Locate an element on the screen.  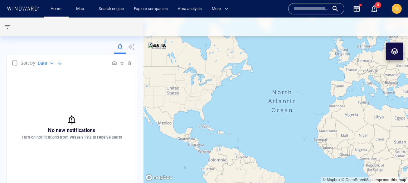
p: Sort by is located at coordinates (28, 63).